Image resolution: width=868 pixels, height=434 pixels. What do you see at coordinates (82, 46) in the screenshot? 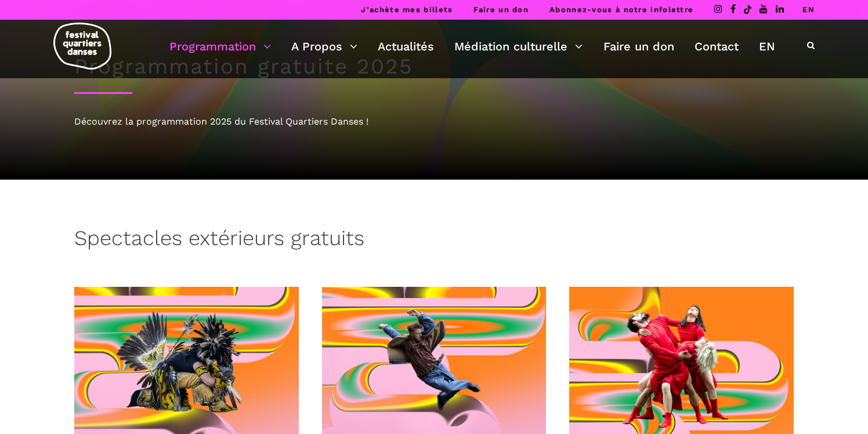
I see `img: logo-fqd-med` at bounding box center [82, 46].